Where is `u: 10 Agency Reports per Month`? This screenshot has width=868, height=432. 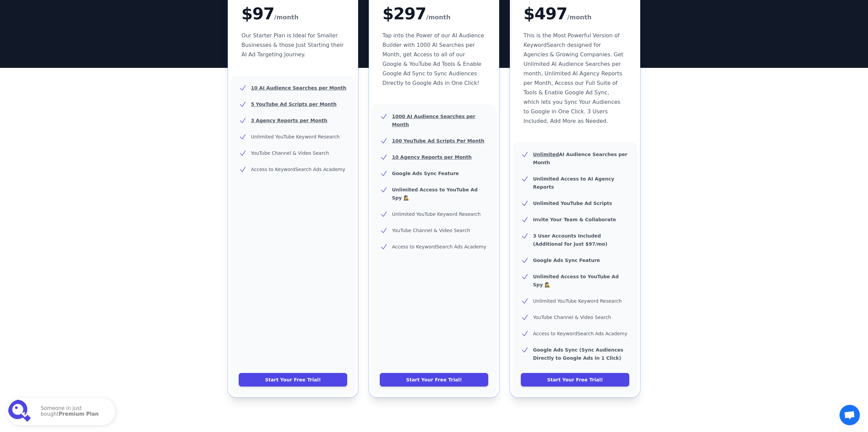 u: 10 Agency Reports per Month is located at coordinates (432, 157).